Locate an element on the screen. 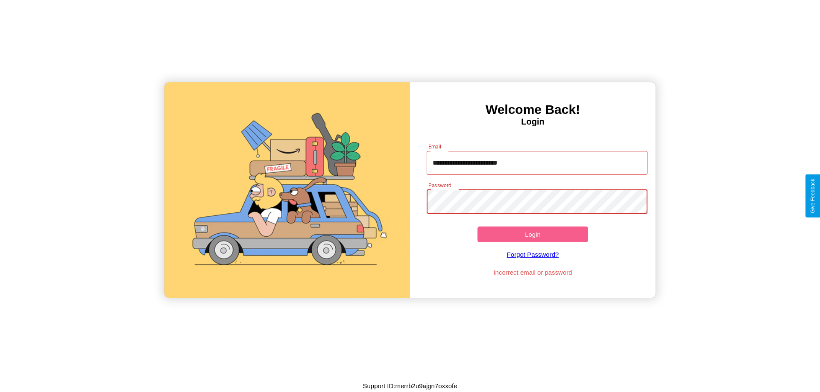 Image resolution: width=820 pixels, height=392 pixels. h3: Welcome Back! is located at coordinates (532, 110).